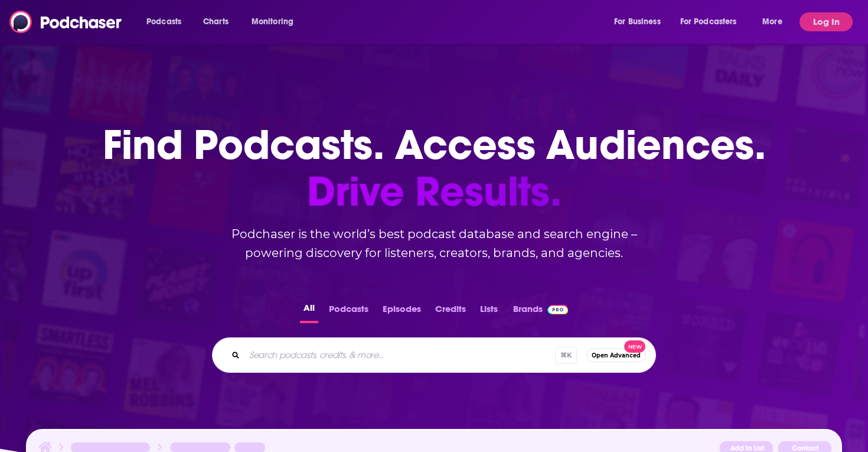 Image resolution: width=868 pixels, height=452 pixels. Describe the element at coordinates (164, 22) in the screenshot. I see `span: Podcasts` at that location.